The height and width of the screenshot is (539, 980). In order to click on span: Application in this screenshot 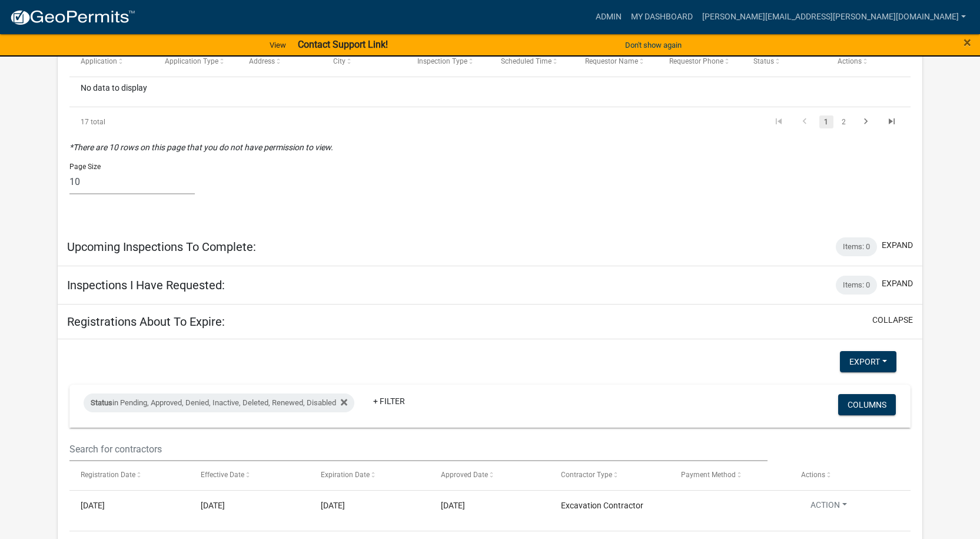, I will do `click(99, 61)`.